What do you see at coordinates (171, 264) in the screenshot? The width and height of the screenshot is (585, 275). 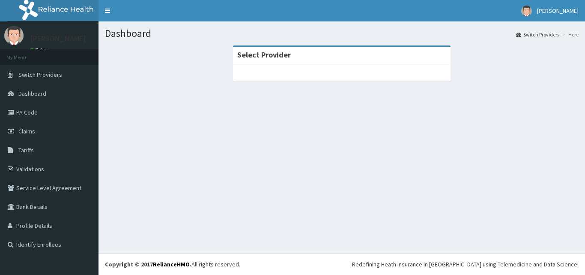 I see `a: RelianceHMO` at bounding box center [171, 264].